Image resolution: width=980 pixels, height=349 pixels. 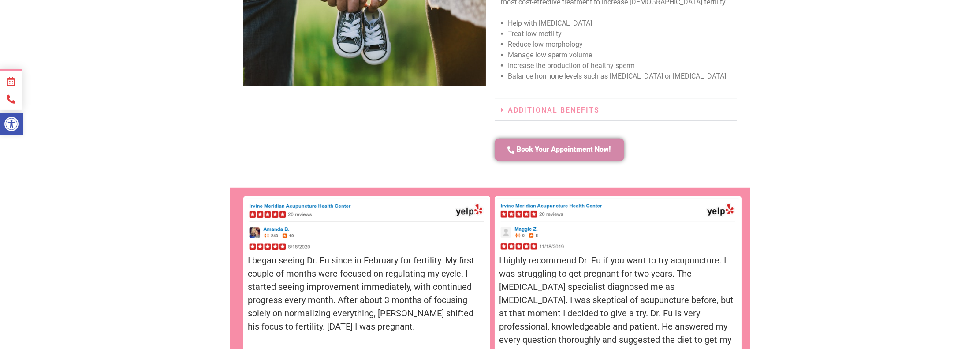 What do you see at coordinates (616, 110) in the screenshot?
I see `h4: Additional Benefits` at bounding box center [616, 110].